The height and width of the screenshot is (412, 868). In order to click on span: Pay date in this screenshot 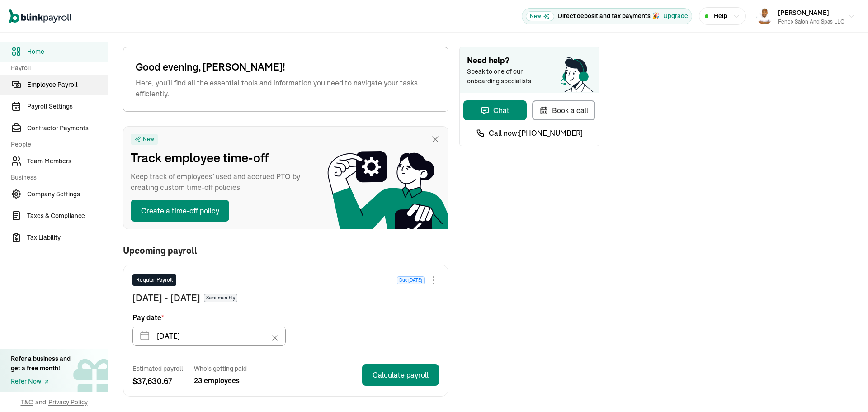, I will do `click(149, 318)`.